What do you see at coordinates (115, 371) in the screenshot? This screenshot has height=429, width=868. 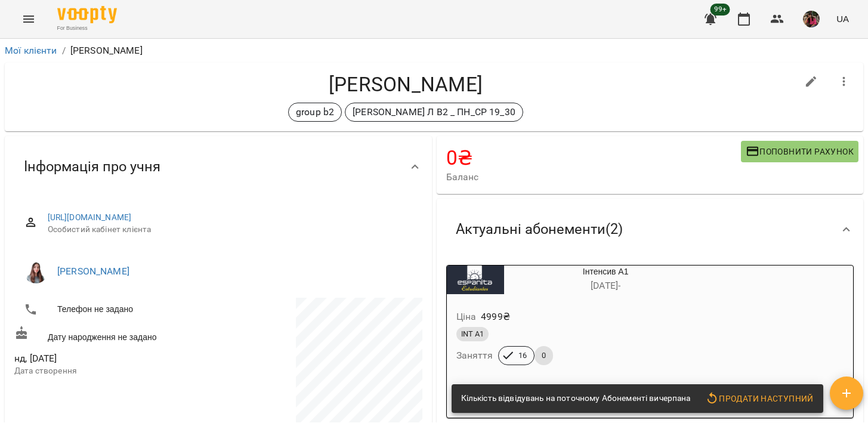 I see `p: Дата створення` at bounding box center [115, 371].